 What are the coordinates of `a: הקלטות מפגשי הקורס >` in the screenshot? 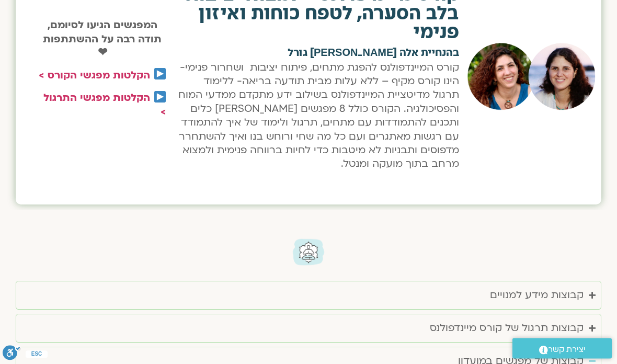 It's located at (94, 76).